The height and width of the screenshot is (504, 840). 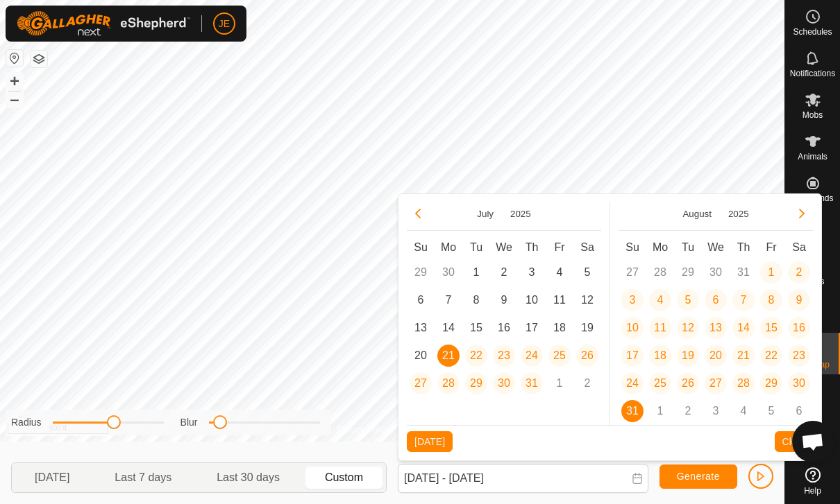 What do you see at coordinates (27, 423) in the screenshot?
I see `label: Radius` at bounding box center [27, 423].